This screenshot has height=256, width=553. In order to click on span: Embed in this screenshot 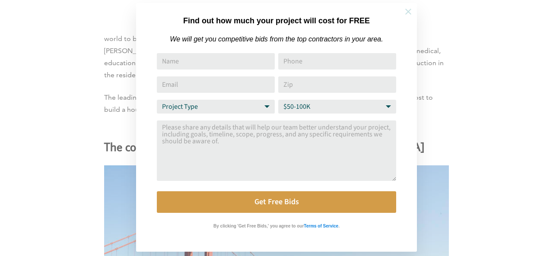, I will do `click(20, 4)`.